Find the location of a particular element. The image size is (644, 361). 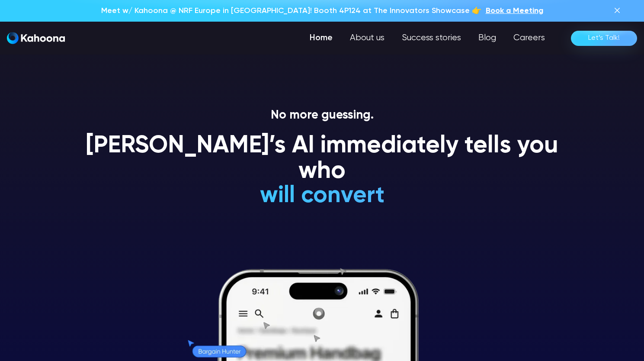

h1: will convert is located at coordinates (322, 196).